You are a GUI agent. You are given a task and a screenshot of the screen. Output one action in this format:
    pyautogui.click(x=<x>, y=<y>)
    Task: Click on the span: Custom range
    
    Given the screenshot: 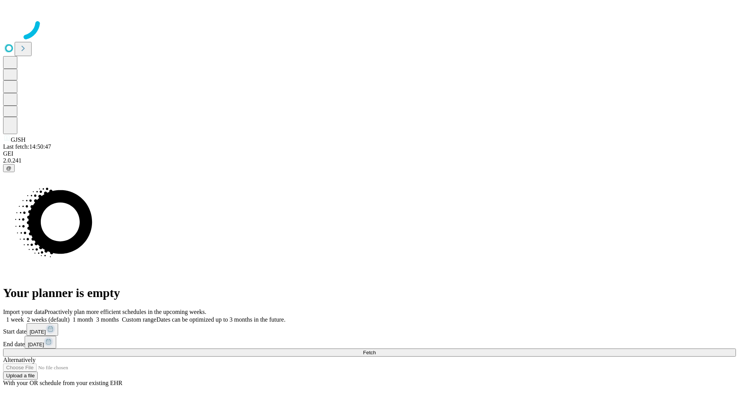 What is the action you would take?
    pyautogui.click(x=139, y=320)
    